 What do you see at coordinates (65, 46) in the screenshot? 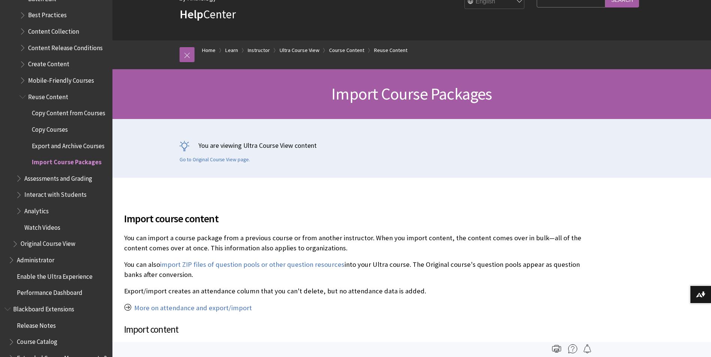
I see `span: Content Release Conditions` at bounding box center [65, 46].